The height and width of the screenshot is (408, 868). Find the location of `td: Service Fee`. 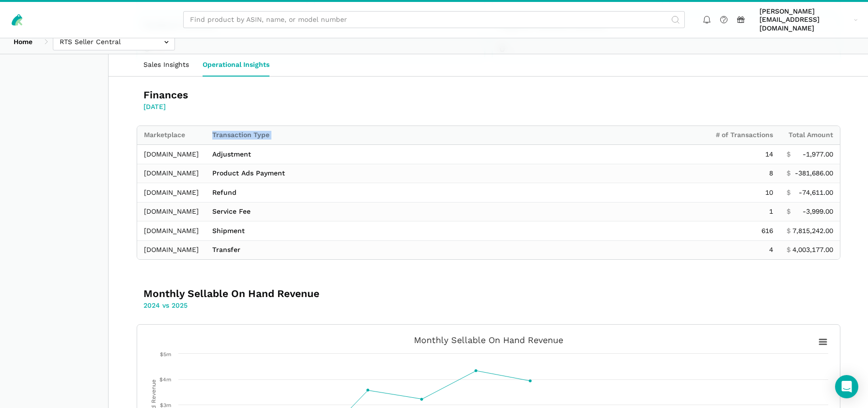

td: Service Fee is located at coordinates (457, 211).